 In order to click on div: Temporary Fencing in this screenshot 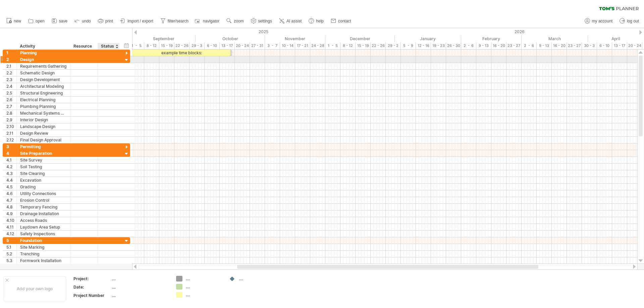, I will do `click(43, 206)`.